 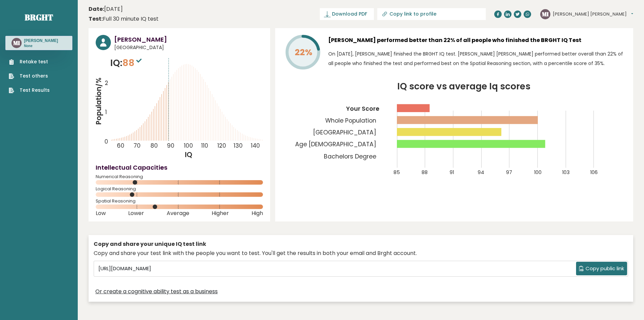 I want to click on p: IQ:, so click(x=126, y=63).